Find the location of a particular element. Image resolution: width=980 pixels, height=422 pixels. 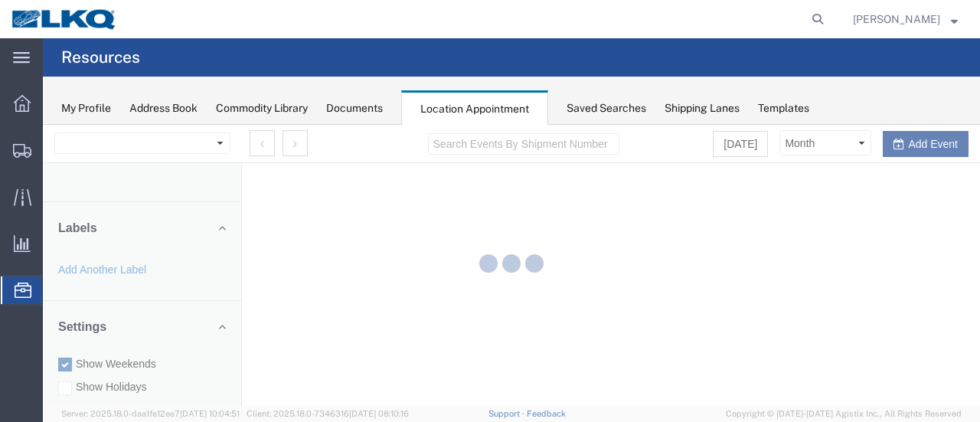

div: Commodity Library is located at coordinates (261, 108).